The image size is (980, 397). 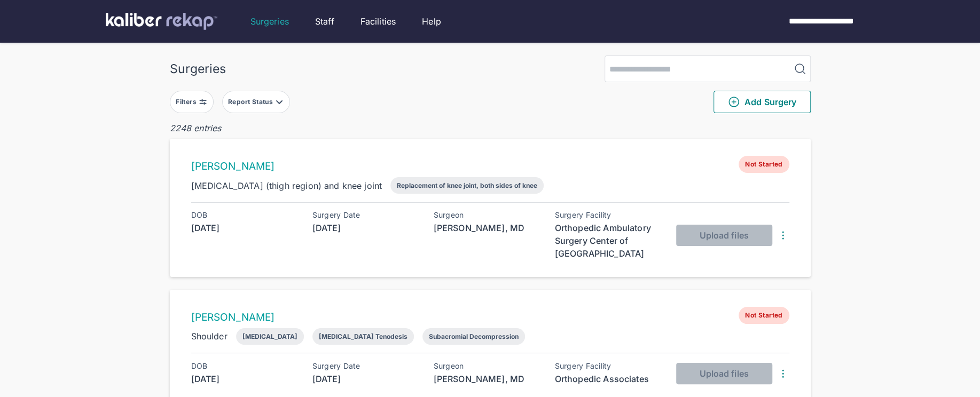 What do you see at coordinates (466, 186) in the screenshot?
I see `div: Replacement of knee joint, both sides of knee` at bounding box center [466, 186].